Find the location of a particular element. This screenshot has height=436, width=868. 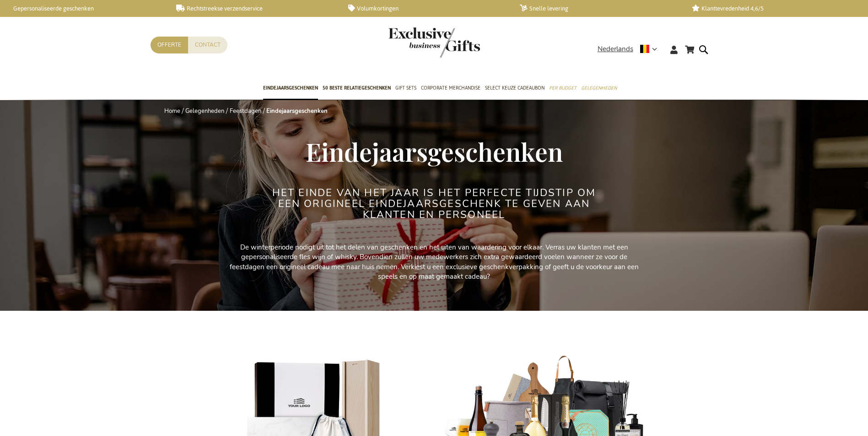

span: Nederlands is located at coordinates (615, 49).